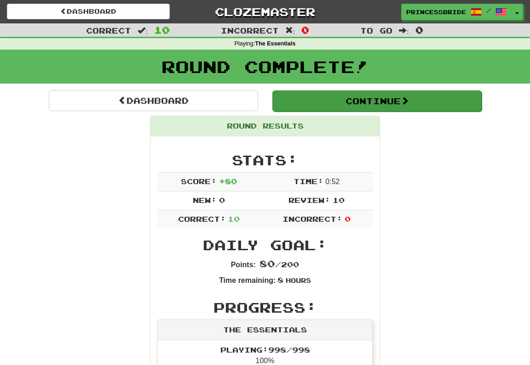 The height and width of the screenshot is (365, 530). I want to click on span: princessbride, so click(436, 12).